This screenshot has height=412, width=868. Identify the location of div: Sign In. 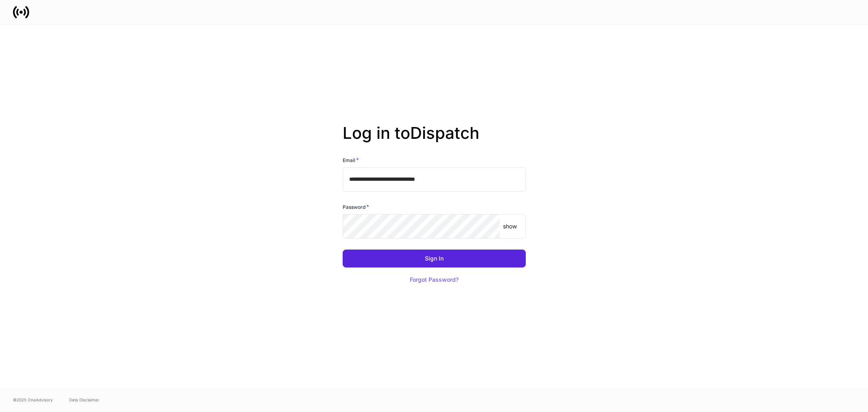
(434, 259).